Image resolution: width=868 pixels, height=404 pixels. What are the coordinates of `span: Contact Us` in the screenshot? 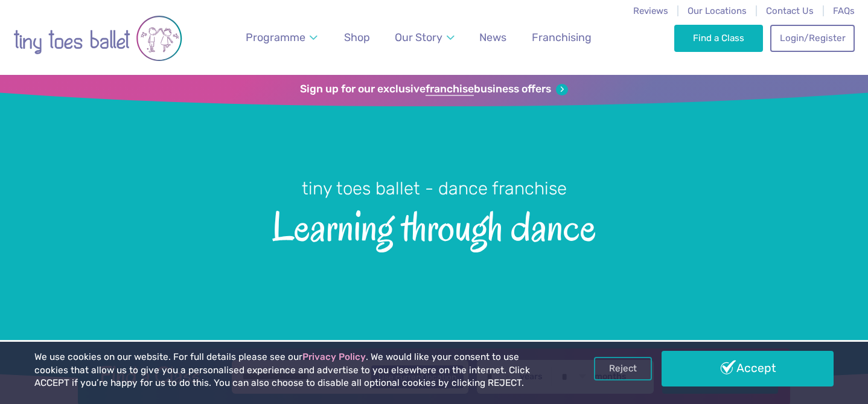 It's located at (790, 11).